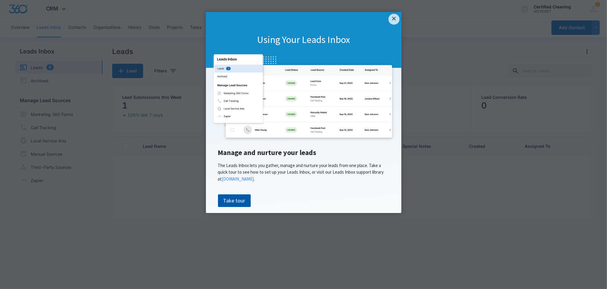 This screenshot has height=289, width=607. I want to click on span: Manage and nurture your leads, so click(267, 153).